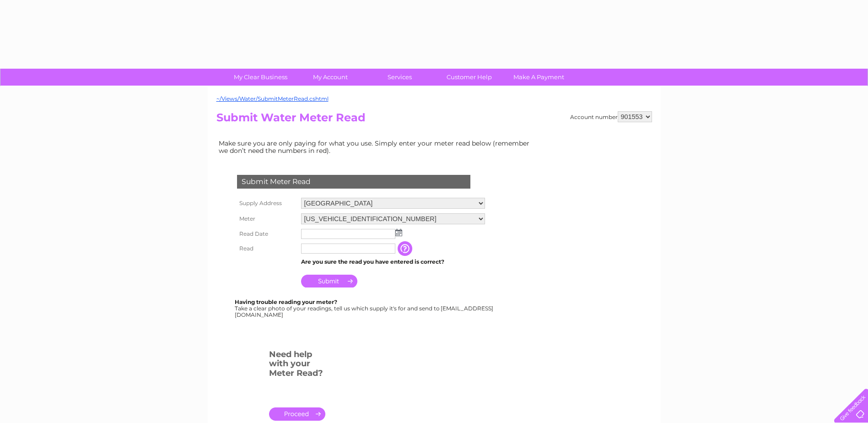 This screenshot has width=868, height=423. What do you see at coordinates (400, 77) in the screenshot?
I see `a: Services` at bounding box center [400, 77].